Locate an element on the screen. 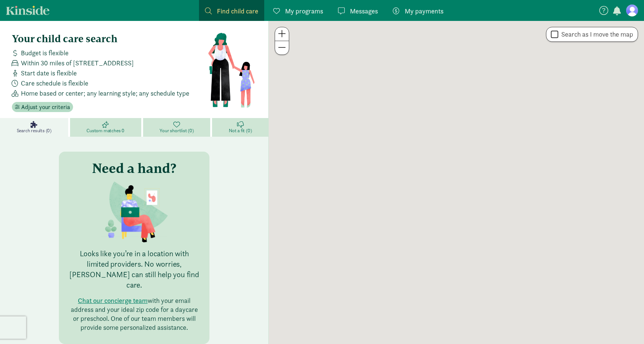 Image resolution: width=644 pixels, height=344 pixels. p: with your email address and your ideal zip code for a daycare or preschool. One of our team membe... is located at coordinates (134, 314).